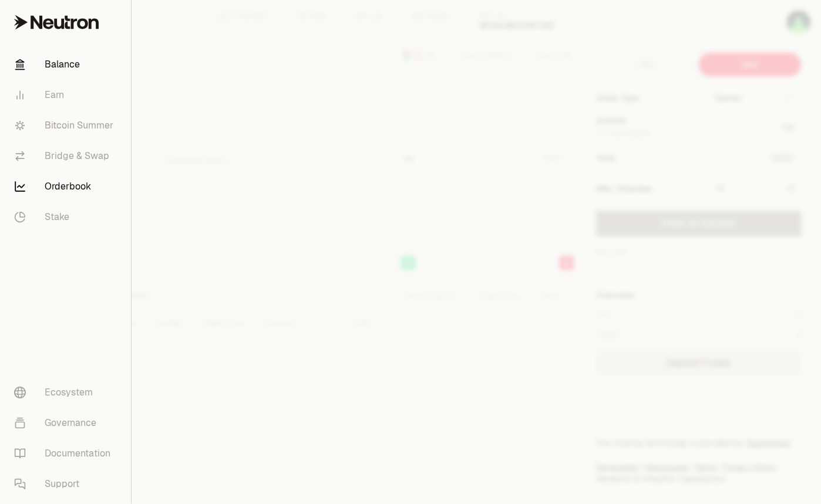 This screenshot has height=504, width=821. Describe the element at coordinates (65, 393) in the screenshot. I see `a: Ecosystem` at that location.